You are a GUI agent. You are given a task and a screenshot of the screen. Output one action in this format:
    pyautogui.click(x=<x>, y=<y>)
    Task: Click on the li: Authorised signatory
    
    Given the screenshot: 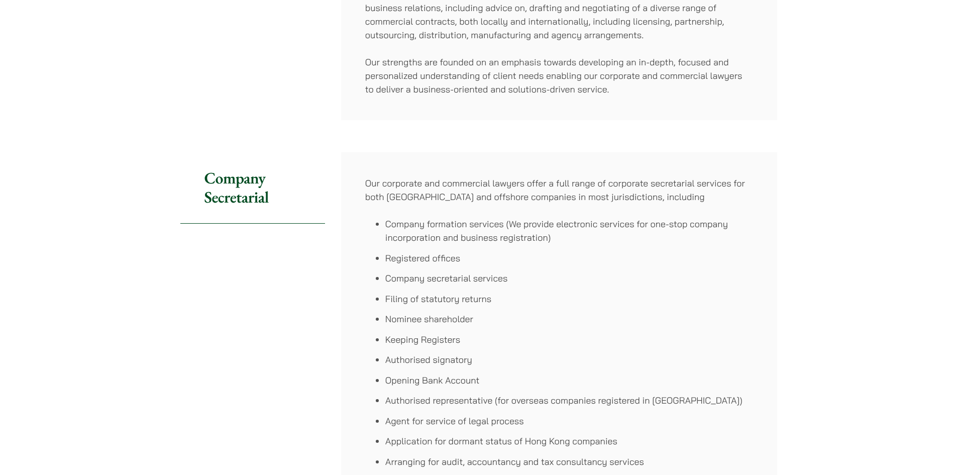 What is the action you would take?
    pyautogui.click(x=569, y=359)
    